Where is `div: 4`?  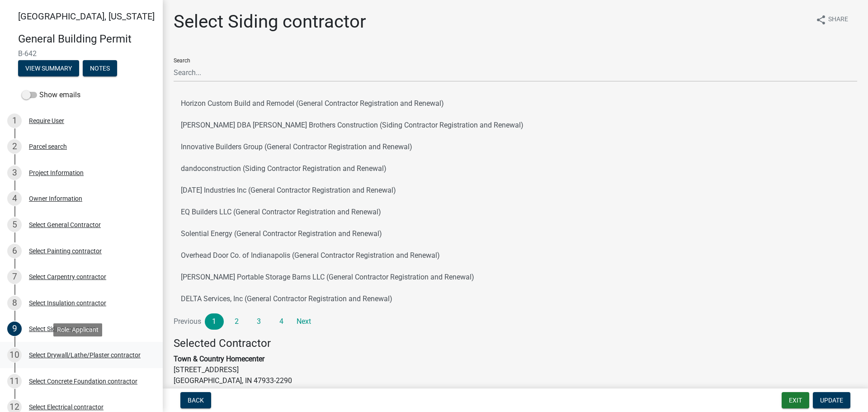 div: 4 is located at coordinates (15, 199).